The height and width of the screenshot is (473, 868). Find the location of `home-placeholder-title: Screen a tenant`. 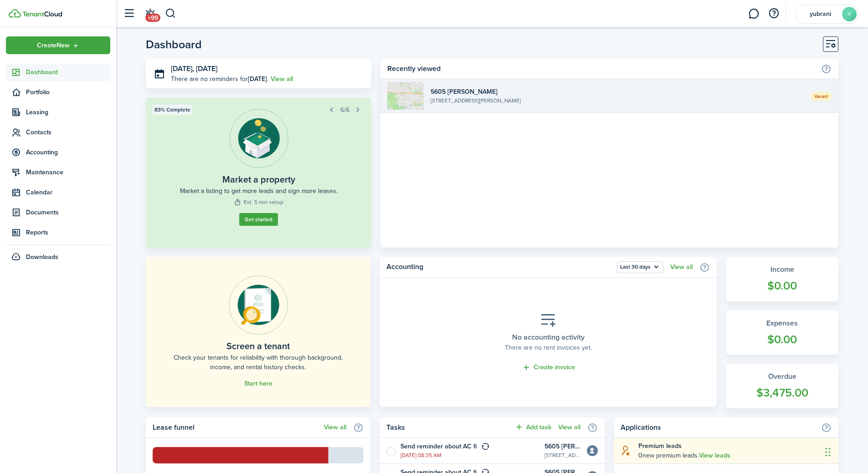

home-placeholder-title: Screen a tenant is located at coordinates (258, 345).